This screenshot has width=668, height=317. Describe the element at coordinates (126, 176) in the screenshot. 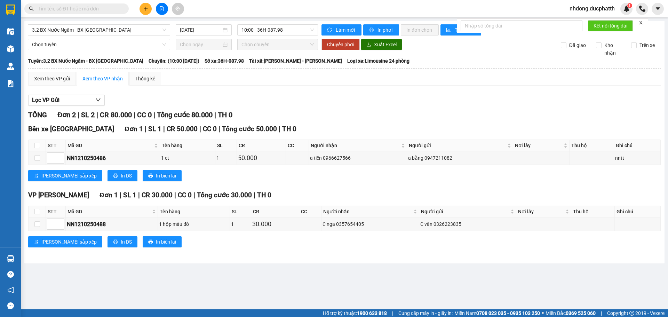

I see `span: In DS` at that location.